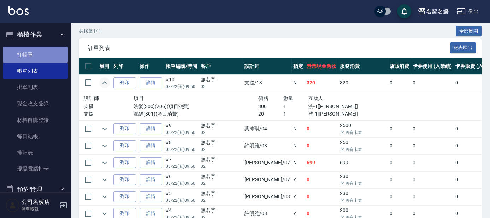 The width and height of the screenshot is (490, 218). Describe the element at coordinates (40, 202) in the screenshot. I see `h5: 公司名媛店` at that location.